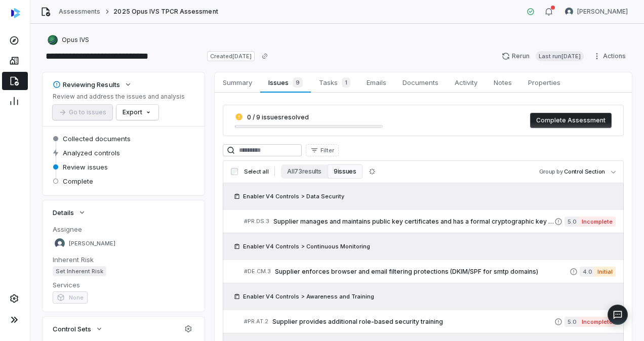  Describe the element at coordinates (346, 83) in the screenshot. I see `span: 1` at that location.